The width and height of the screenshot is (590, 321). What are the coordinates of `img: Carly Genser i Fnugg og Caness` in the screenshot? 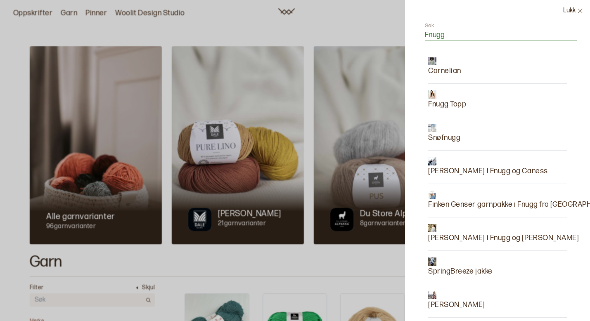 It's located at (432, 161).